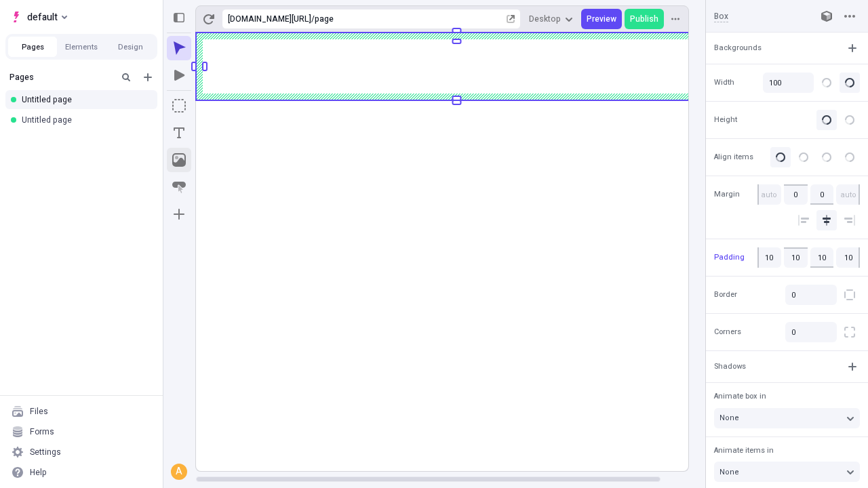 The width and height of the screenshot is (868, 488). Describe the element at coordinates (179, 472) in the screenshot. I see `div: A` at that location.